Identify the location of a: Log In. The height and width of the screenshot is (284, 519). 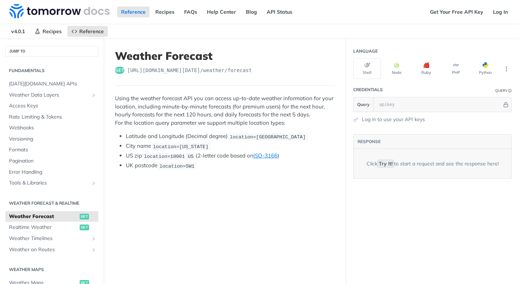
(500, 12).